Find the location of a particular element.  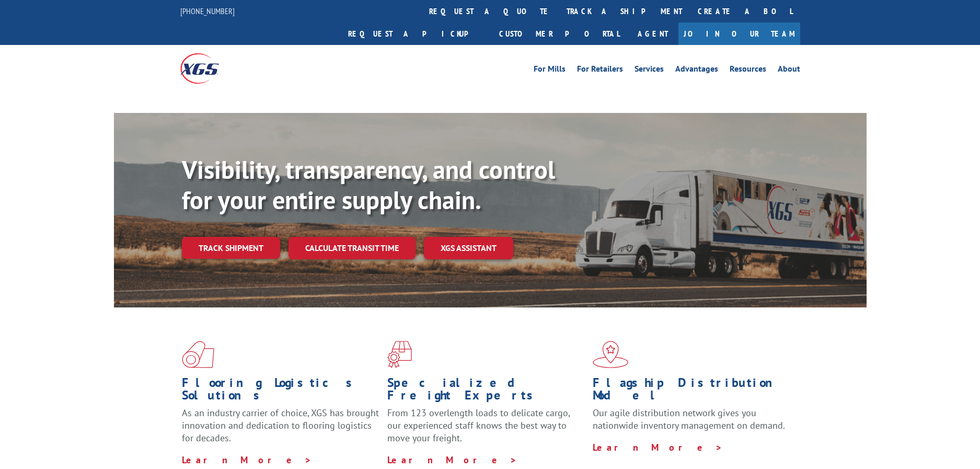

a: Request a pickup is located at coordinates (415, 34).